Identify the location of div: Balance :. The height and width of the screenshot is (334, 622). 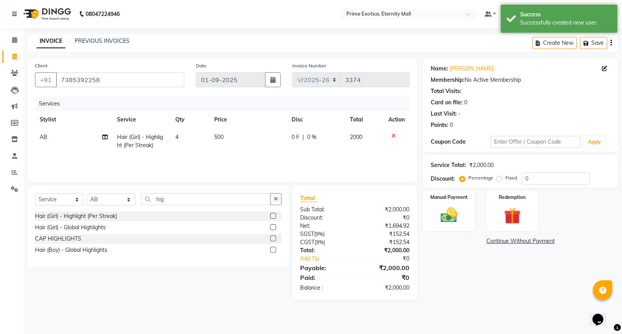
(325, 287).